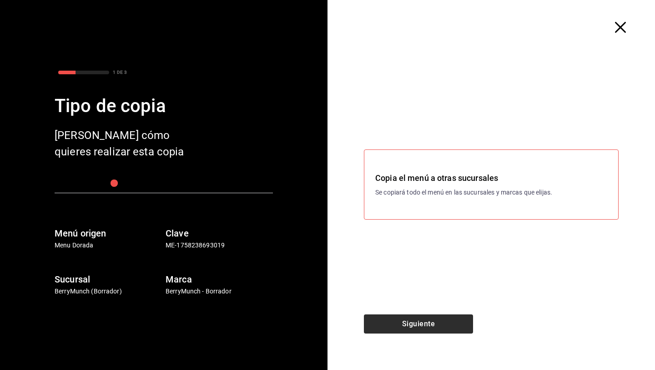  What do you see at coordinates (219, 291) in the screenshot?
I see `p: BerryMunch - Borrador` at bounding box center [219, 291].